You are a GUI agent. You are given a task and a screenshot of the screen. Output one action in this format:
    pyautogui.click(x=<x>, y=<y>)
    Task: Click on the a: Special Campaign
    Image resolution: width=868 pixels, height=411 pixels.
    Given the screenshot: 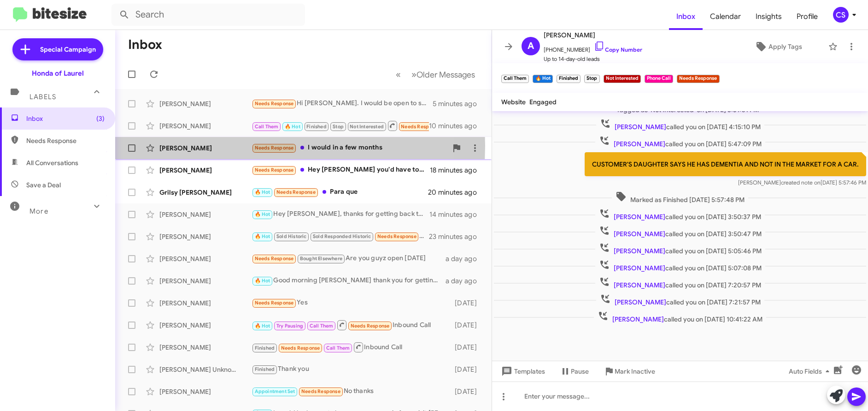 What is the action you would take?
    pyautogui.click(x=58, y=49)
    